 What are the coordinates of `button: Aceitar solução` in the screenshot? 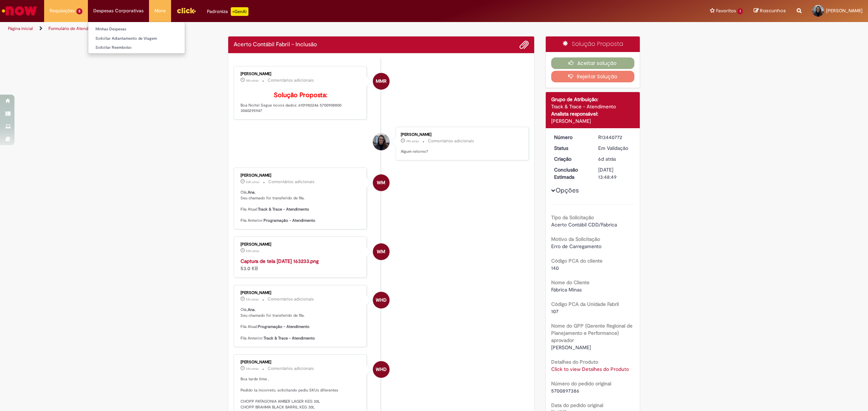 It's located at (592, 63).